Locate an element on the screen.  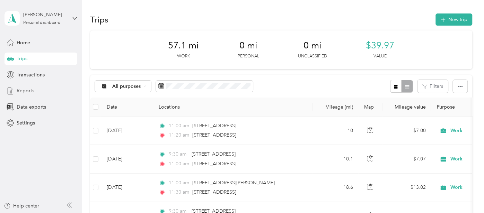
button: Help center is located at coordinates (21, 206).